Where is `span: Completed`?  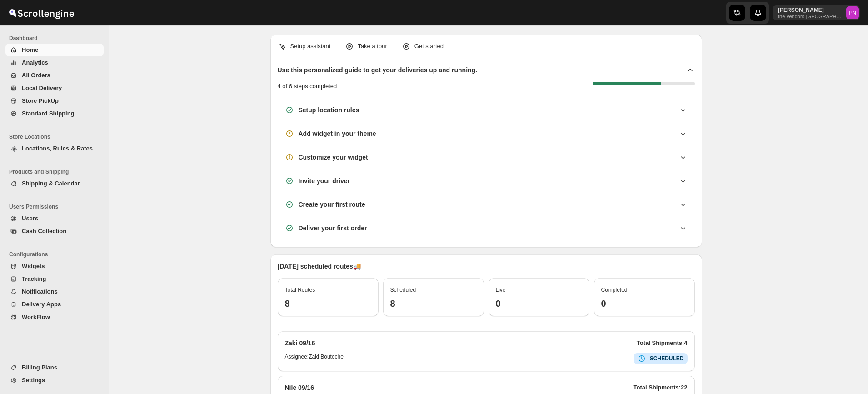
span: Completed is located at coordinates (614, 290).